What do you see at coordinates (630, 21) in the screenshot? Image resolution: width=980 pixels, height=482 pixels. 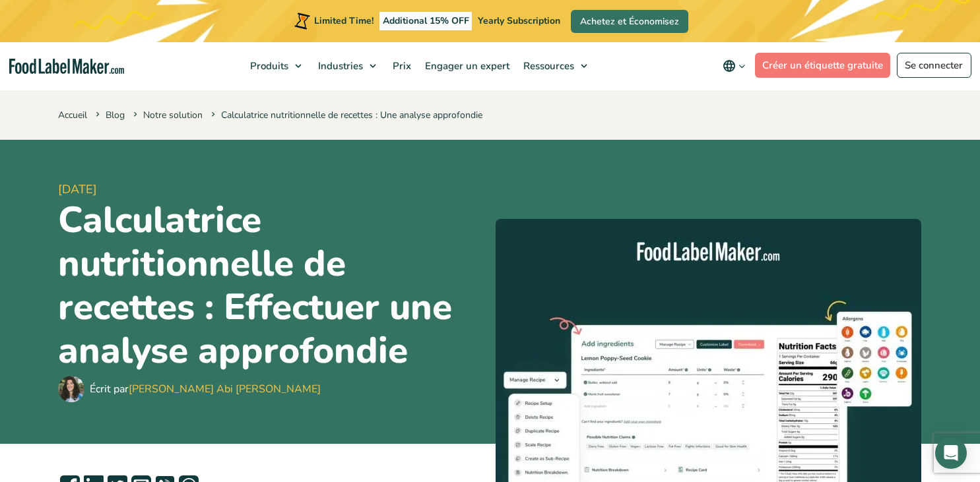 I see `a: Achetez et Économisez` at bounding box center [630, 21].